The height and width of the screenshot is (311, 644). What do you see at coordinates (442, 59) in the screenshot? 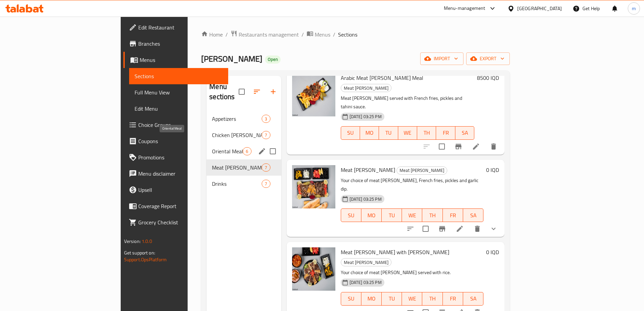
I see `span: import` at bounding box center [442, 59].